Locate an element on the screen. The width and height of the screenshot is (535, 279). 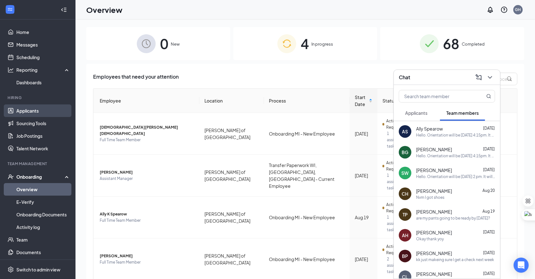
div: BP is located at coordinates (405, 256).